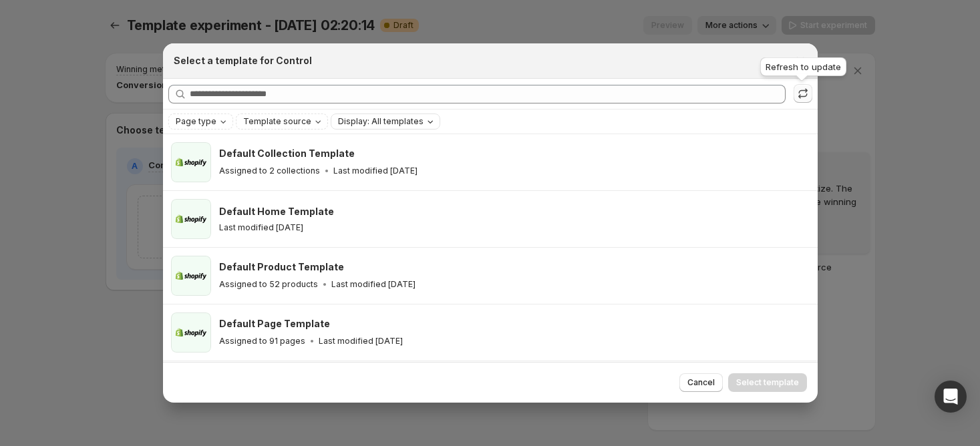 The image size is (980, 446). I want to click on button: Close, so click(800, 60).